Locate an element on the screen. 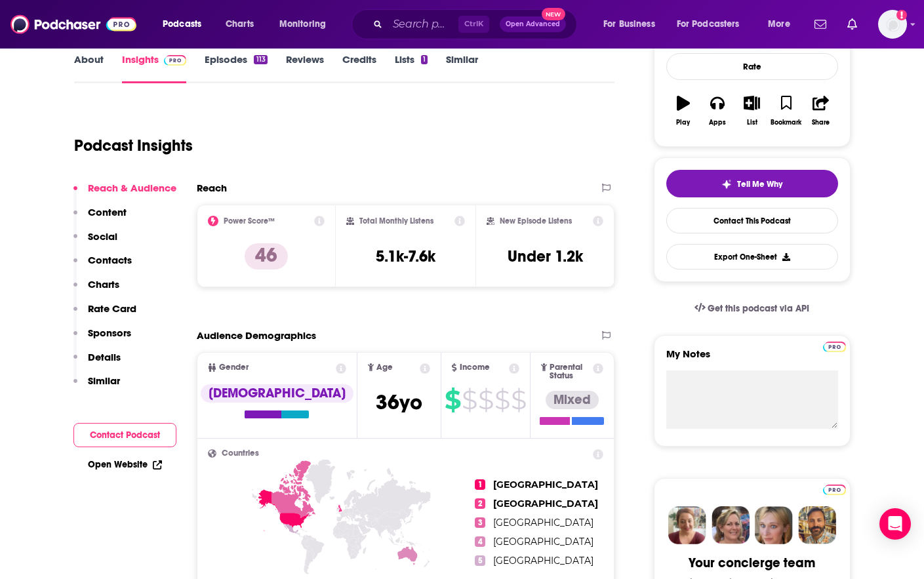 The height and width of the screenshot is (579, 924). p: Contacts is located at coordinates (109, 259).